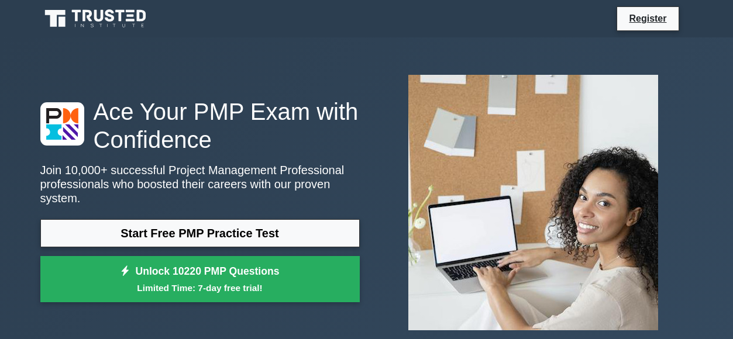 Image resolution: width=733 pixels, height=339 pixels. What do you see at coordinates (200, 126) in the screenshot?
I see `h1: Ace Your PMP Exam with Confidence` at bounding box center [200, 126].